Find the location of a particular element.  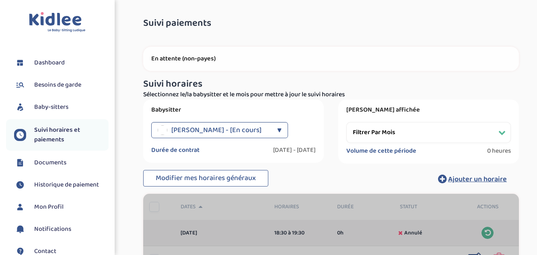

img: notification.svg is located at coordinates (20, 229).